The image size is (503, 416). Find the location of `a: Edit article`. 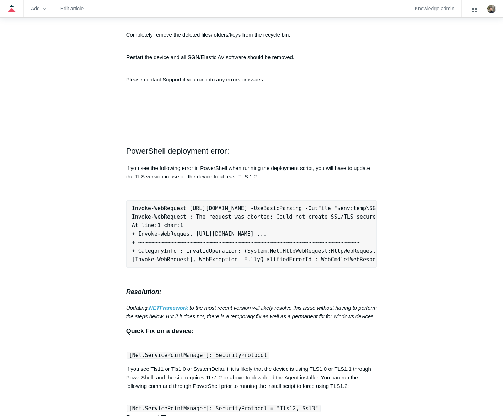

a: Edit article is located at coordinates (72, 9).